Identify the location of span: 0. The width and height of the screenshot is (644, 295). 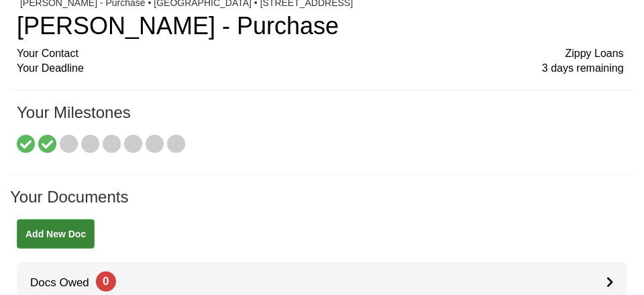
(106, 281).